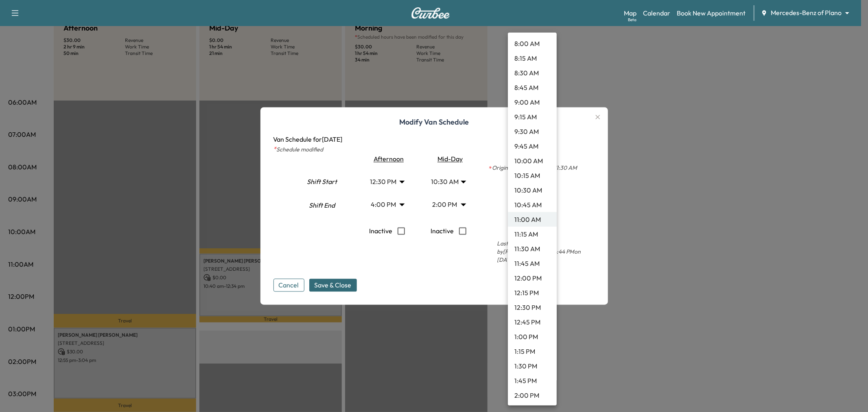 The image size is (868, 412). What do you see at coordinates (533, 161) in the screenshot?
I see `li: 10:00 AM` at bounding box center [533, 161].